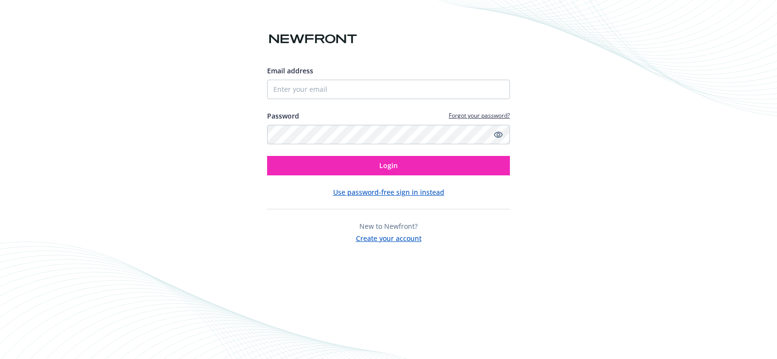 The image size is (777, 359). What do you see at coordinates (388, 226) in the screenshot?
I see `span: New to Newfront?` at bounding box center [388, 226].